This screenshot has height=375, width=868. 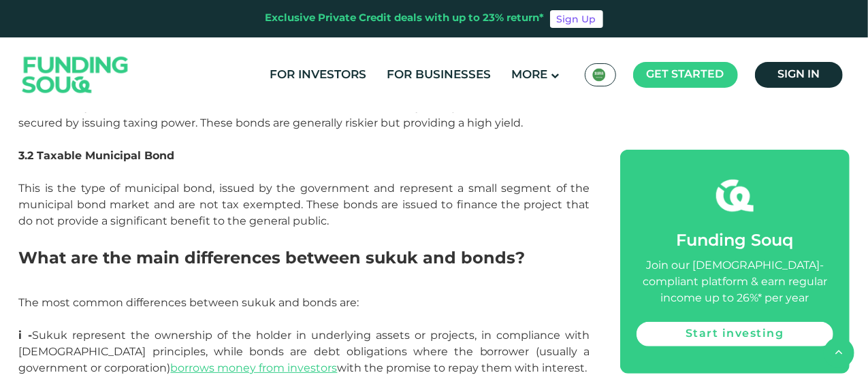 I want to click on img: fsicon, so click(x=735, y=195).